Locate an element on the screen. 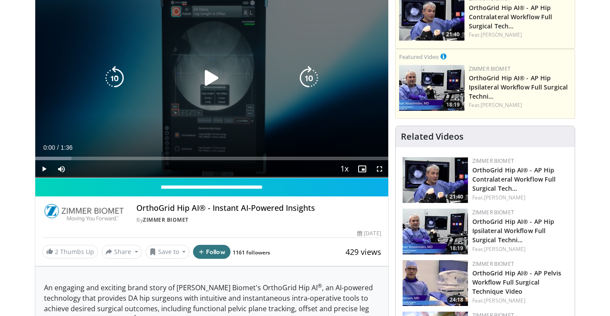 The height and width of the screenshot is (316, 610). button: Playback Rate is located at coordinates (345, 169).